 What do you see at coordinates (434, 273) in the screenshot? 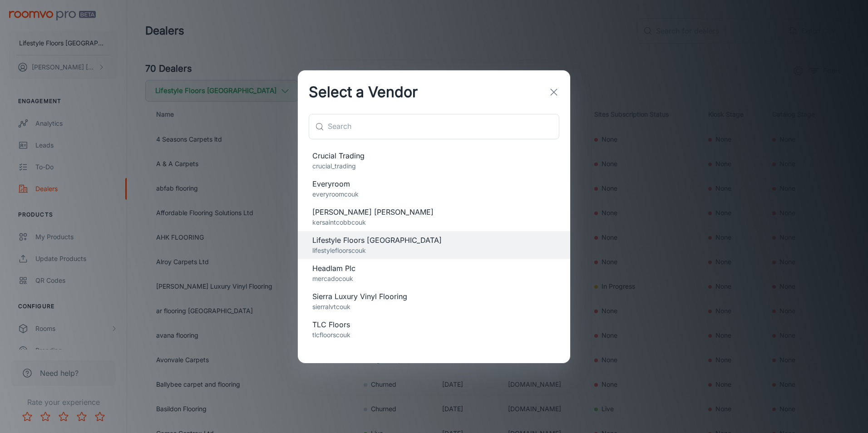
I see `div: Headlam Plcmercadocouk` at bounding box center [434, 273].